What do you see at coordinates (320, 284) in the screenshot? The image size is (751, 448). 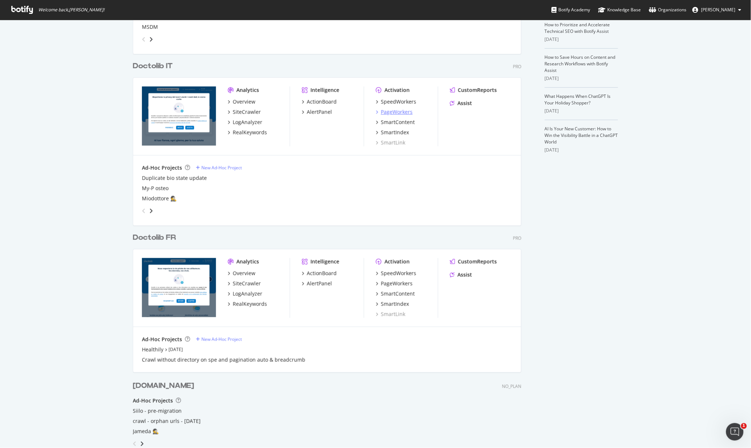 I see `div: AlertPanel` at bounding box center [320, 284].